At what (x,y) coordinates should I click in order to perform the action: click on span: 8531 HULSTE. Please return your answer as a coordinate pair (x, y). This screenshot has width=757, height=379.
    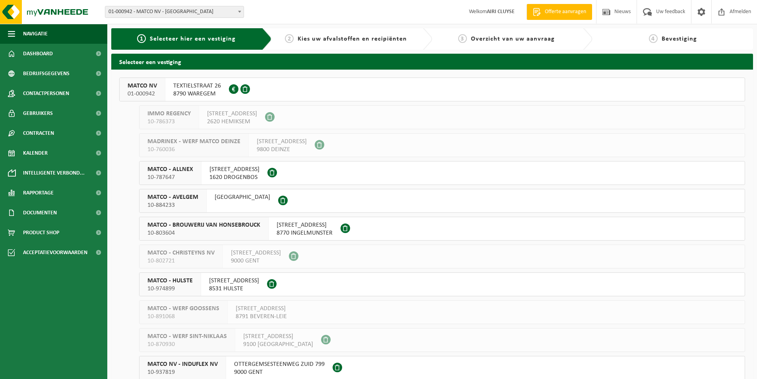
    Looking at the image, I should click on (234, 288).